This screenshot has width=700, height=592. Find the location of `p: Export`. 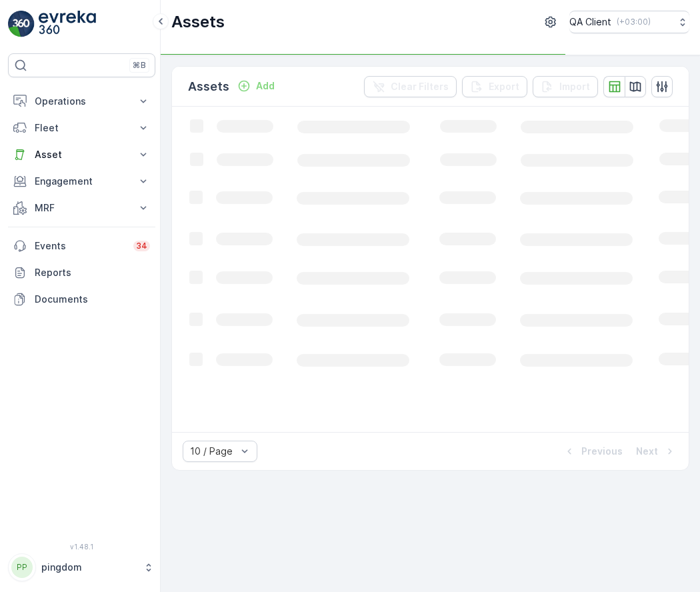

p: Export is located at coordinates (504, 87).